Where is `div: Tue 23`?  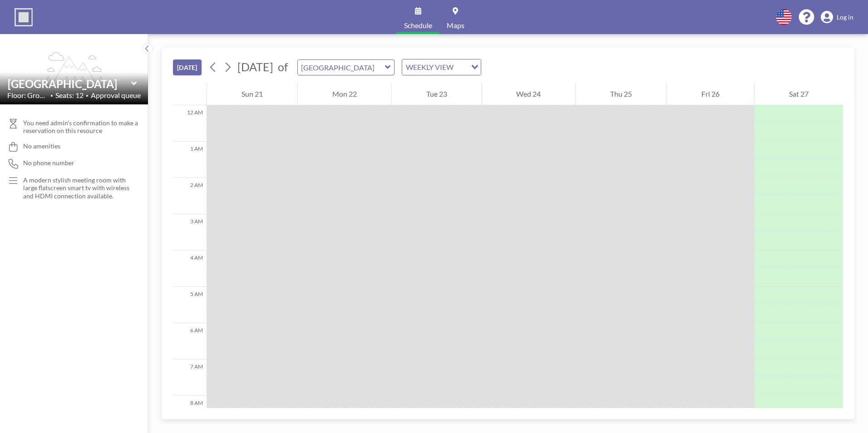
div: Tue 23 is located at coordinates (437, 94).